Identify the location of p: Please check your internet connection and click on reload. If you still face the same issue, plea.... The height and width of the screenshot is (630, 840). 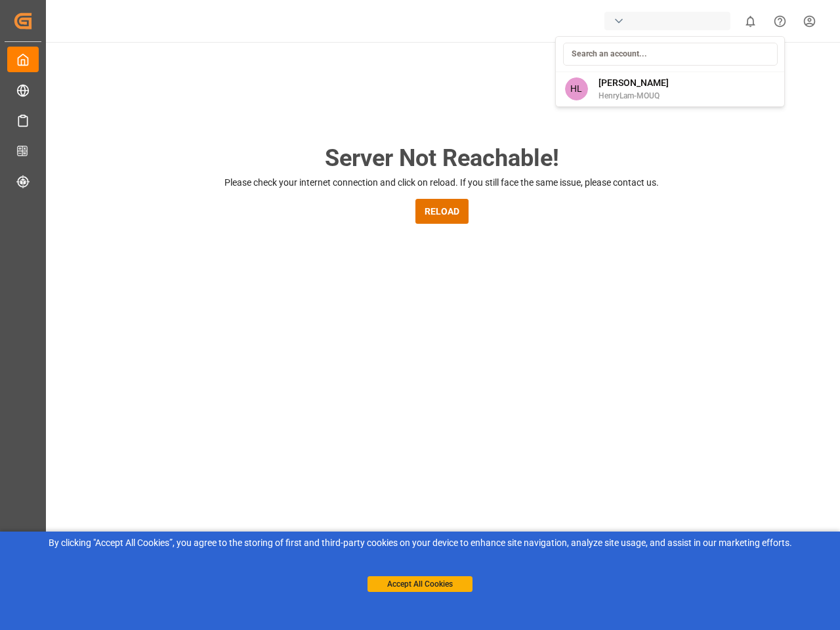
(442, 182).